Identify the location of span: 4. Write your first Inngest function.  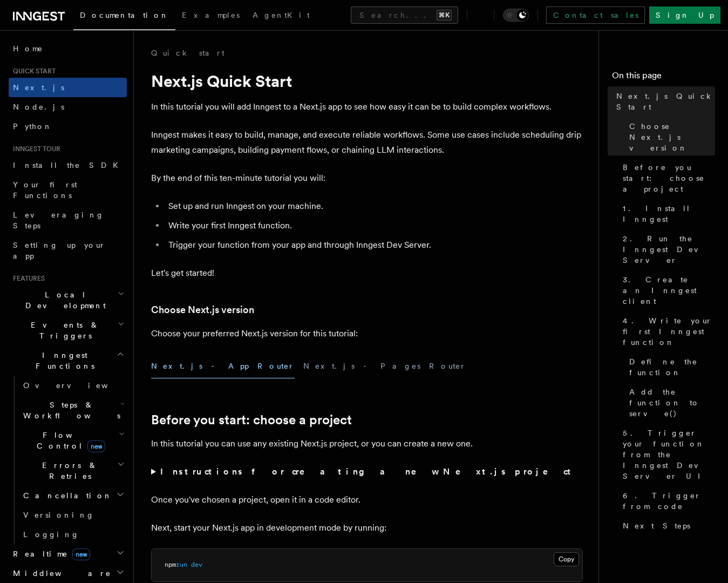
(669, 331).